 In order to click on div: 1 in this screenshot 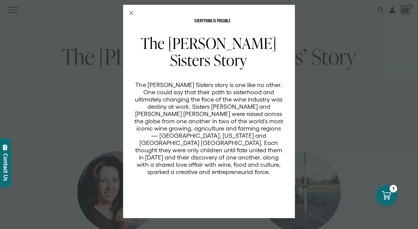, I will do `click(393, 189)`.